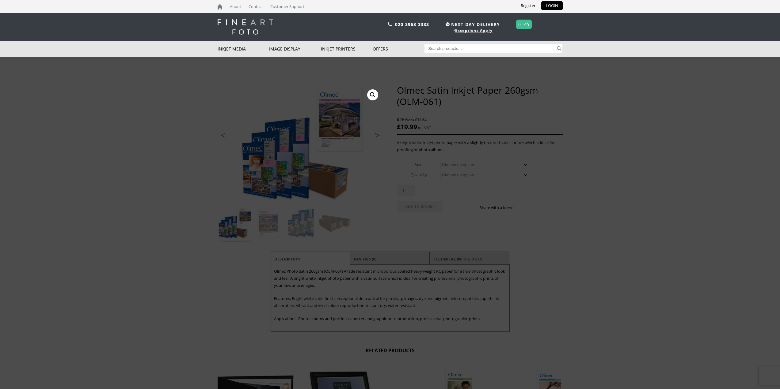  What do you see at coordinates (412, 24) in the screenshot?
I see `a: 020 3968 3333` at bounding box center [412, 24].